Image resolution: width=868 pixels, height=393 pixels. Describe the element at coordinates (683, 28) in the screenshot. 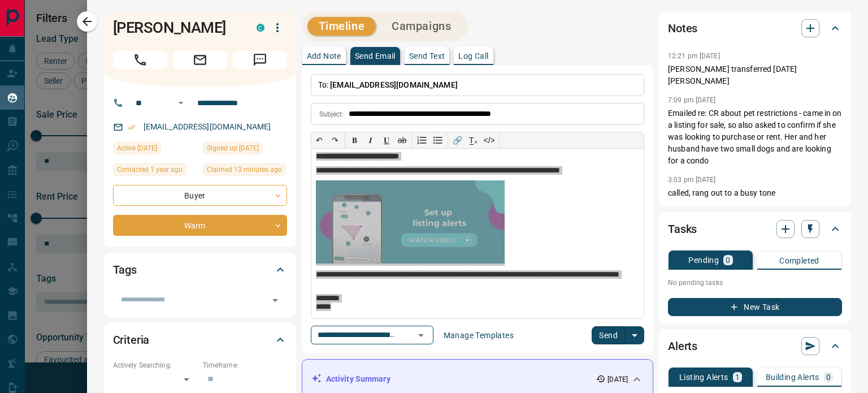

I see `h2: Notes` at that location.